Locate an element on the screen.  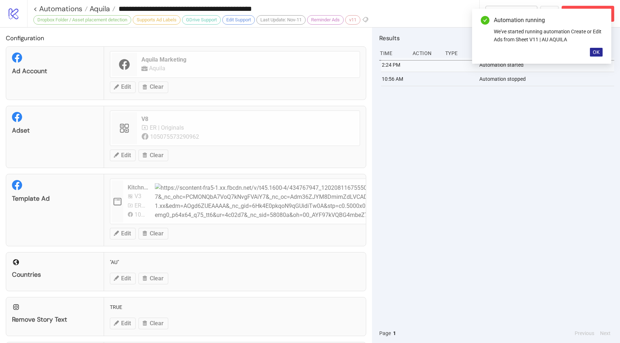
span: OK is located at coordinates (596, 52).